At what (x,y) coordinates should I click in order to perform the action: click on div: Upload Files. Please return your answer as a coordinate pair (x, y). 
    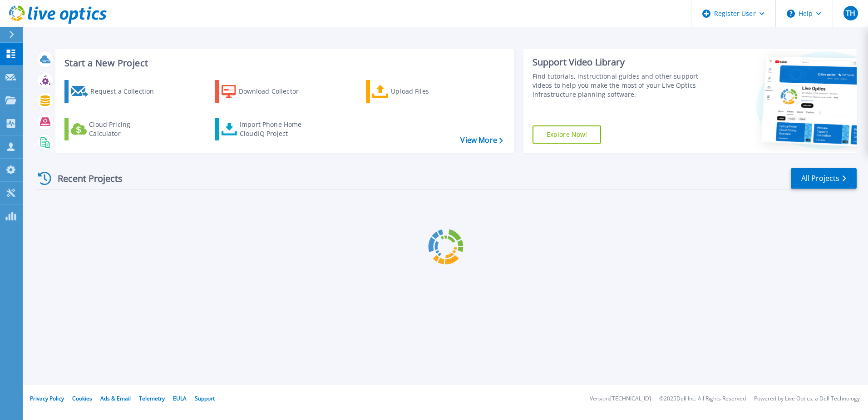
    Looking at the image, I should click on (427, 92).